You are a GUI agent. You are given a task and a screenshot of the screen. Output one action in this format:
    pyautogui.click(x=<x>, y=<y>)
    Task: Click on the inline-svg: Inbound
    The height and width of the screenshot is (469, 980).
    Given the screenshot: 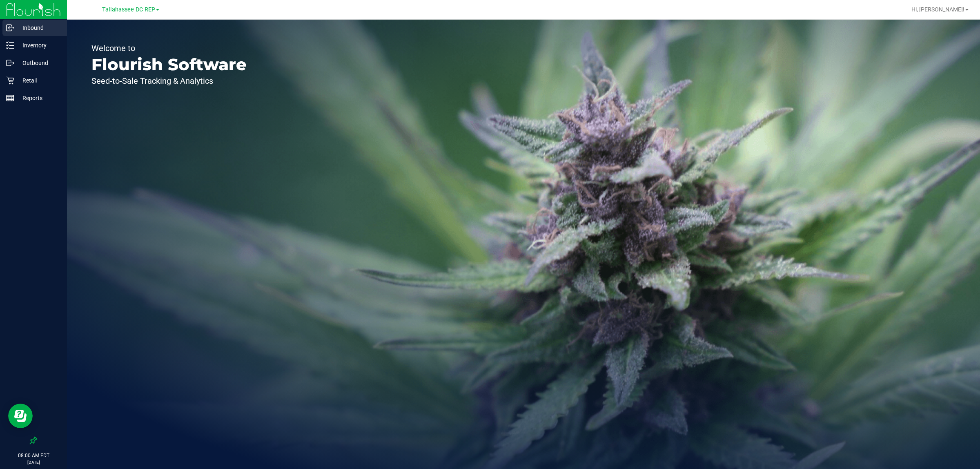 What is the action you would take?
    pyautogui.click(x=10, y=28)
    